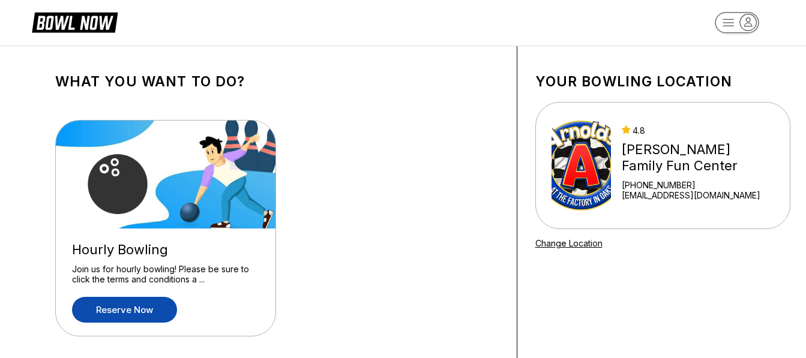  Describe the element at coordinates (166, 175) in the screenshot. I see `img: Hourly Bowling` at that location.